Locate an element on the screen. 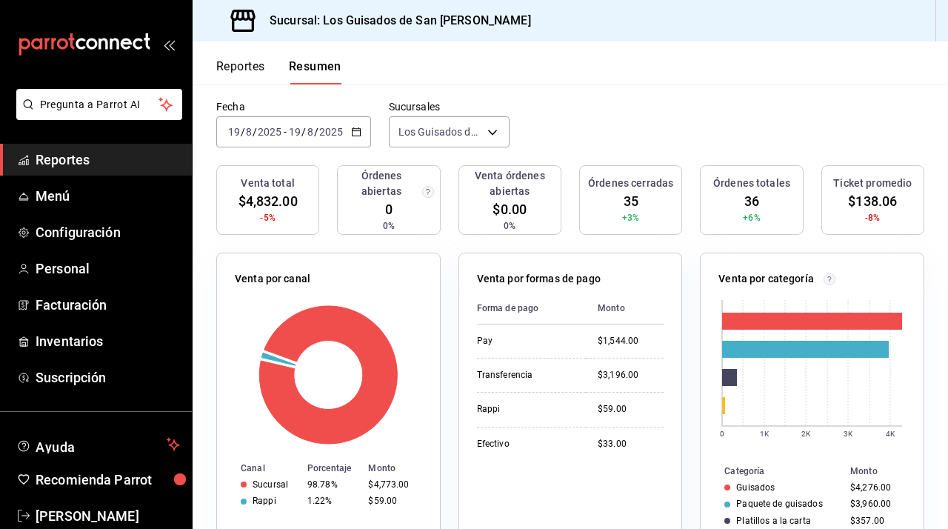  span: Suscripción is located at coordinates (107, 377).